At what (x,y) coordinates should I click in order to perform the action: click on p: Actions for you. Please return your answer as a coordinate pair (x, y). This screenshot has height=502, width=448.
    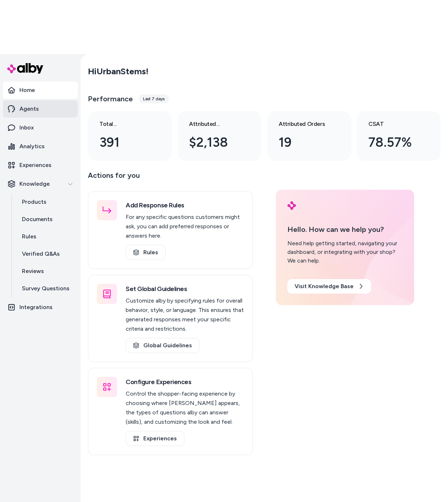
    Looking at the image, I should click on (170, 178).